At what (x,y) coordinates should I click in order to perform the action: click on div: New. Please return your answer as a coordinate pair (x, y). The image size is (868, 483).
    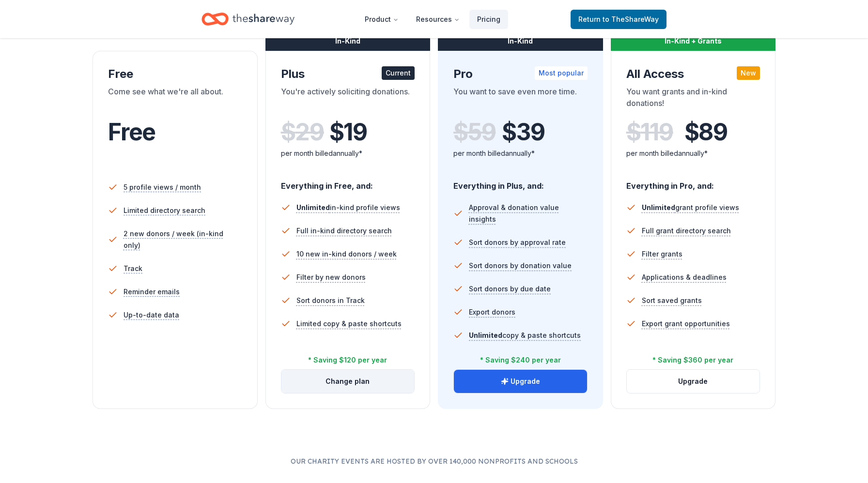
    Looking at the image, I should click on (748, 73).